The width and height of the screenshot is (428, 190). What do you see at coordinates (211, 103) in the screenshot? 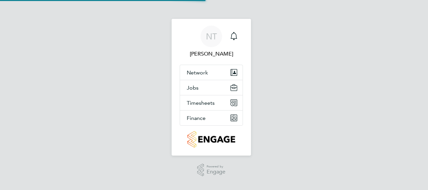
I see `button: Timesheets` at bounding box center [211, 103].